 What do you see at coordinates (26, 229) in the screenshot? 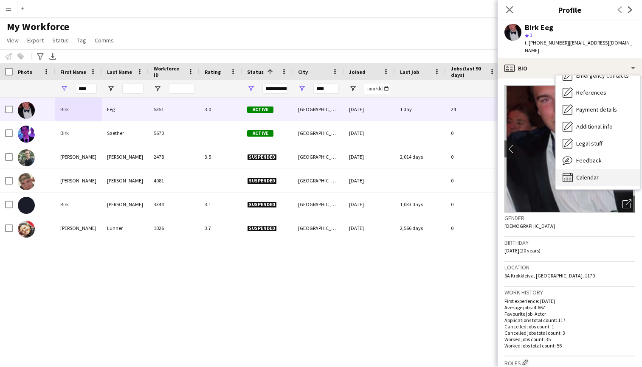
I see `img: Mads Birk Lunner` at bounding box center [26, 229].